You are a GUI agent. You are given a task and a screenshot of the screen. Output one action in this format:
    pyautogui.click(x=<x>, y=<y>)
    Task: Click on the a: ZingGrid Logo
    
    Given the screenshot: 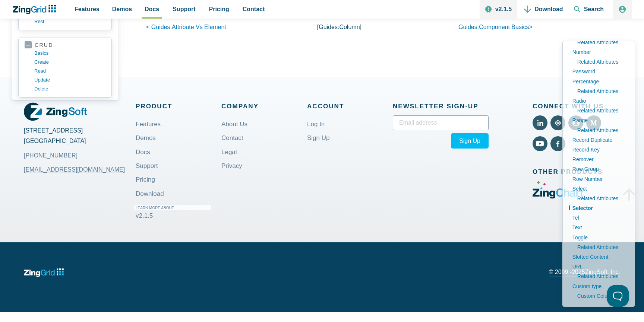 What is the action you would take?
    pyautogui.click(x=55, y=112)
    